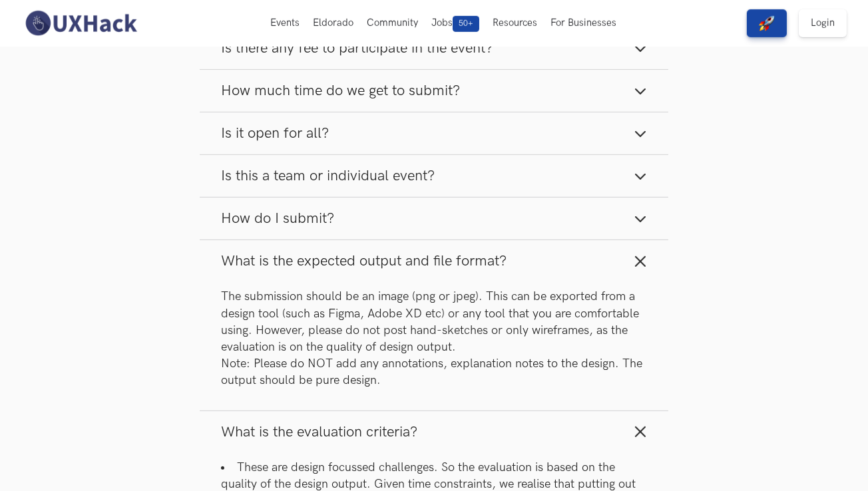  What do you see at coordinates (277, 218) in the screenshot?
I see `span: How do I submit?` at bounding box center [277, 218].